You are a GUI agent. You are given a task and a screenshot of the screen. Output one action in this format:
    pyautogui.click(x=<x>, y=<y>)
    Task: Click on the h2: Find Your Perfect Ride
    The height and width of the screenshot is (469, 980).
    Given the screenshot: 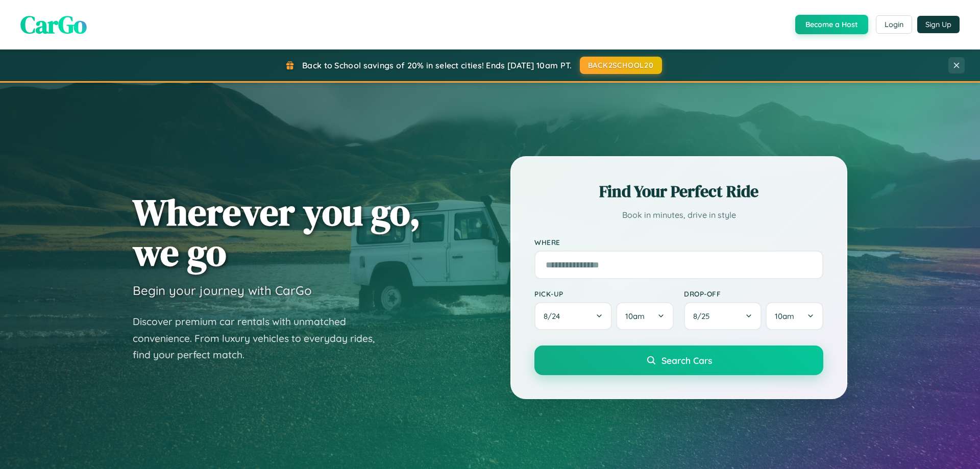 What is the action you would take?
    pyautogui.click(x=678, y=191)
    